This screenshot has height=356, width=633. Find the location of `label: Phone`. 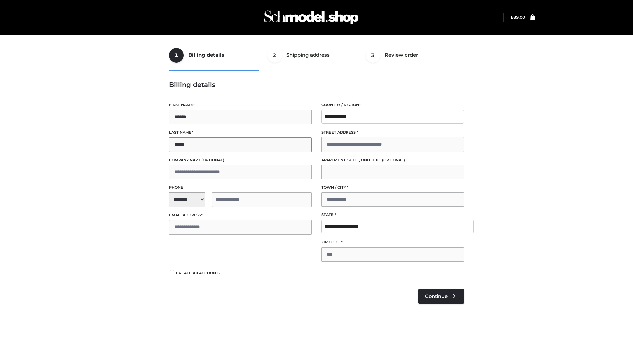

label: Phone is located at coordinates (240, 187).